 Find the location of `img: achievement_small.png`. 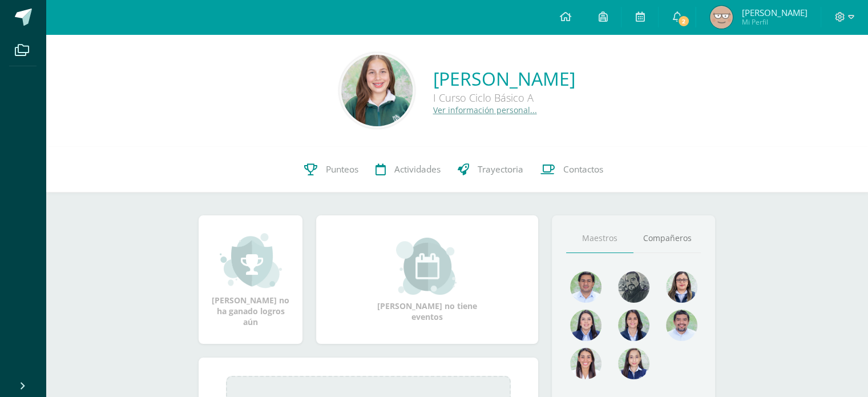

img: achievement_small.png is located at coordinates (250, 260).